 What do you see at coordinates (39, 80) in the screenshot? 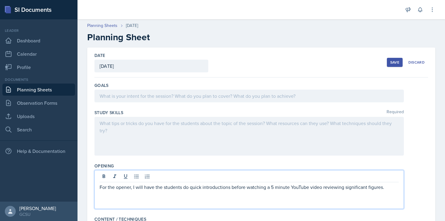
I see `div: Documents` at bounding box center [39, 80].